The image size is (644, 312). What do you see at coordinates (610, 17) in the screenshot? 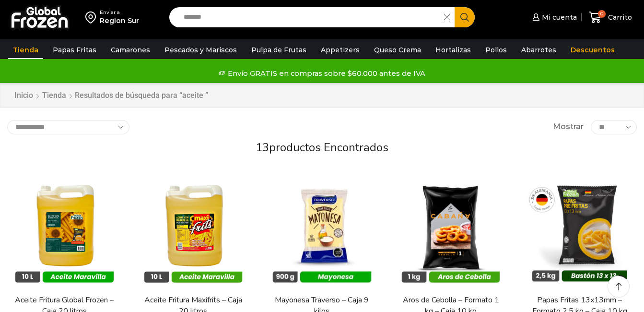
I see `a: 0 Carrito` at bounding box center [610, 17].